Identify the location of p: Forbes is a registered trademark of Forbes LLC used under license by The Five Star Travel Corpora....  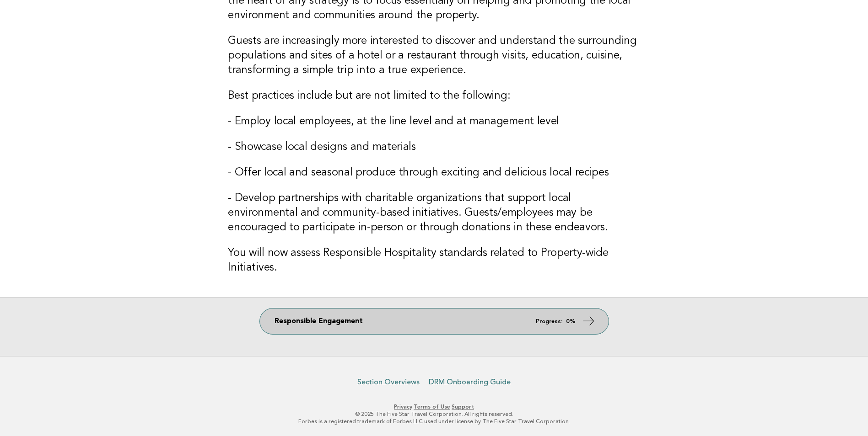
(434, 422).